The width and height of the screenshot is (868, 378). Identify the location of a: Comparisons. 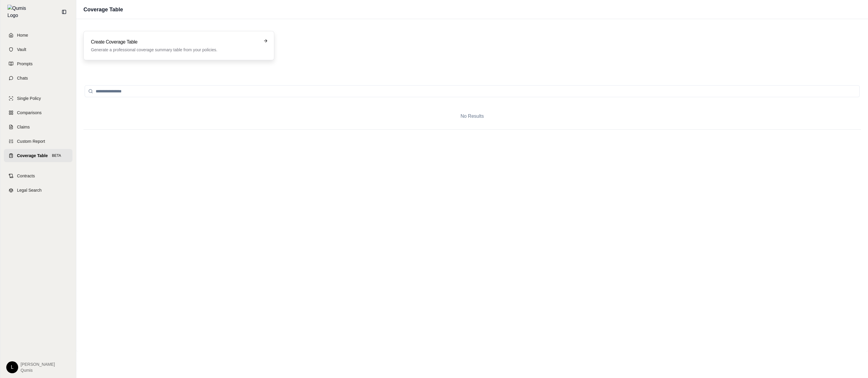
(38, 113).